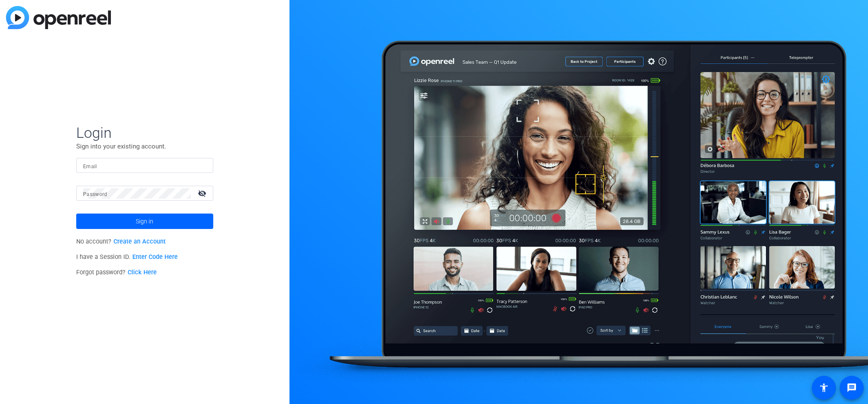  Describe the element at coordinates (144, 221) in the screenshot. I see `span: Sign in` at that location.